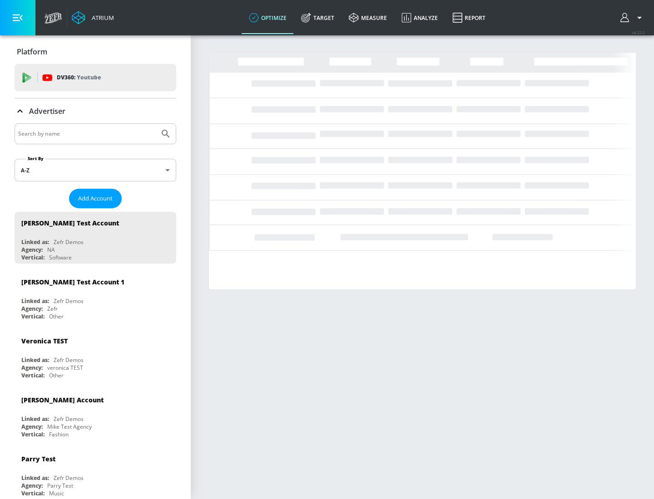  What do you see at coordinates (47, 111) in the screenshot?
I see `p: Advertiser` at bounding box center [47, 111].